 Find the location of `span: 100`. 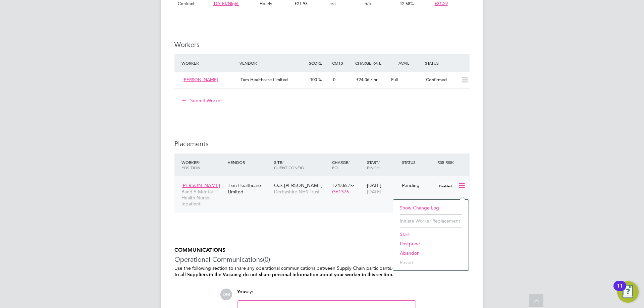

span: 100 is located at coordinates (314, 80).